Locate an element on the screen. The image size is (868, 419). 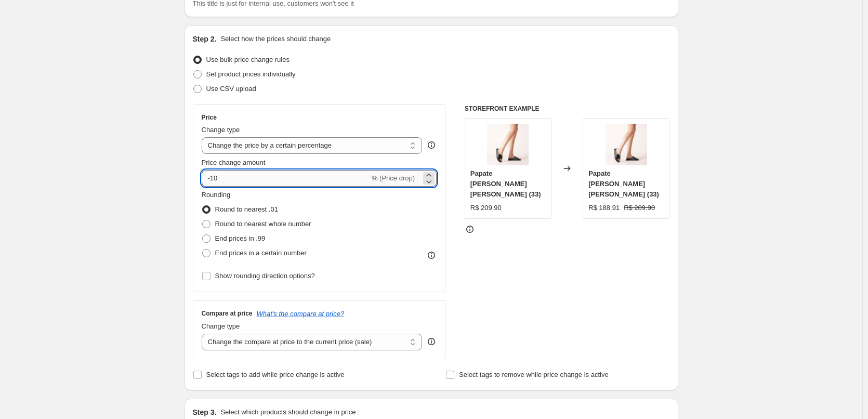
span: Set product prices individually is located at coordinates (251, 74).